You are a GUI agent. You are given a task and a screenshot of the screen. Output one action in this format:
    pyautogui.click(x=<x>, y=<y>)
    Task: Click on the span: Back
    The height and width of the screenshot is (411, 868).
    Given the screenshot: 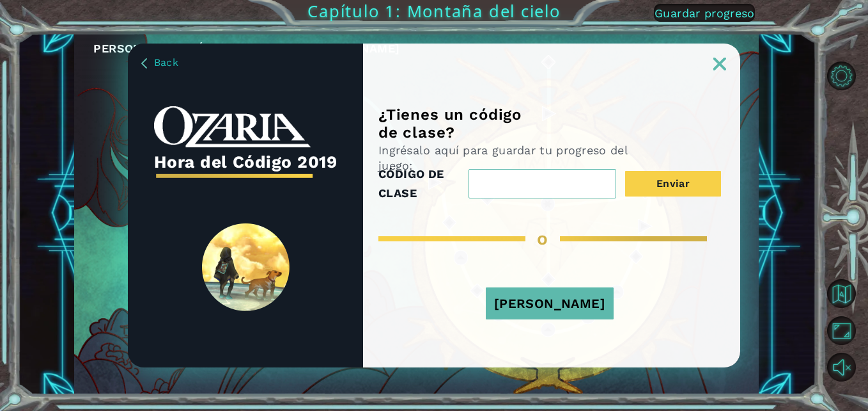 What is the action you would take?
    pyautogui.click(x=166, y=62)
    